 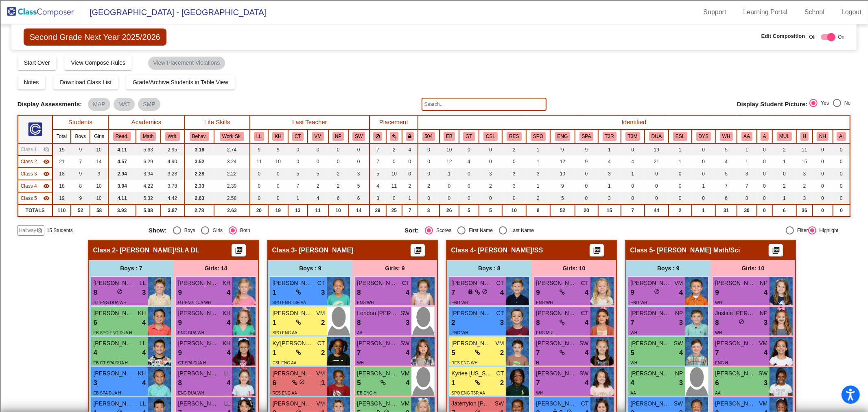 What do you see at coordinates (805, 136) in the screenshot?
I see `button: H` at bounding box center [805, 136].